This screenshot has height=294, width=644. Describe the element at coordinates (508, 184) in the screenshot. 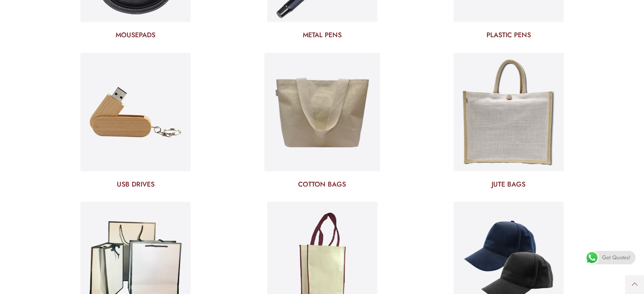

I see `h3: JUTE BAGS` at that location.